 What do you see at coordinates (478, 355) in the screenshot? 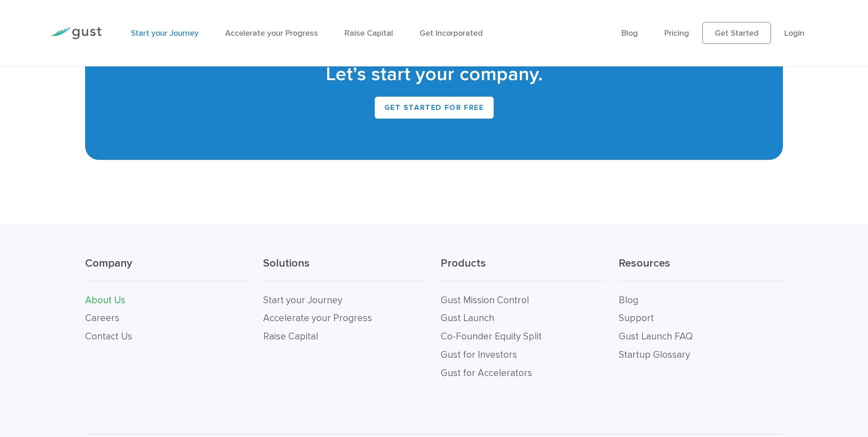
I see `a: Gust for Investors` at bounding box center [478, 355].